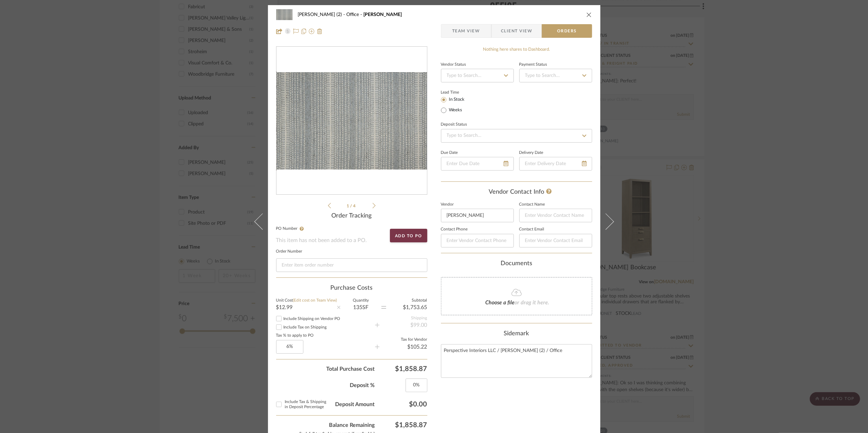 This screenshot has height=433, width=868. Describe the element at coordinates (556, 229) in the screenshot. I see `label: Contact Email` at that location.